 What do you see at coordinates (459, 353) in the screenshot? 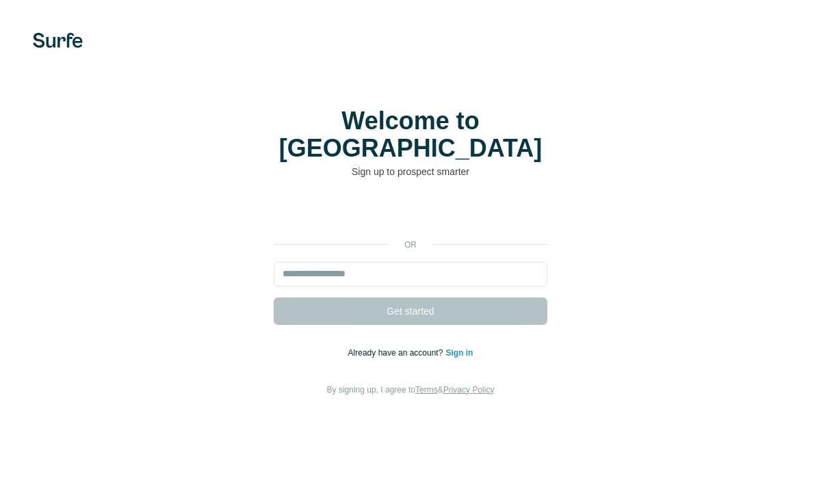
I see `a: Sign in` at bounding box center [459, 353].